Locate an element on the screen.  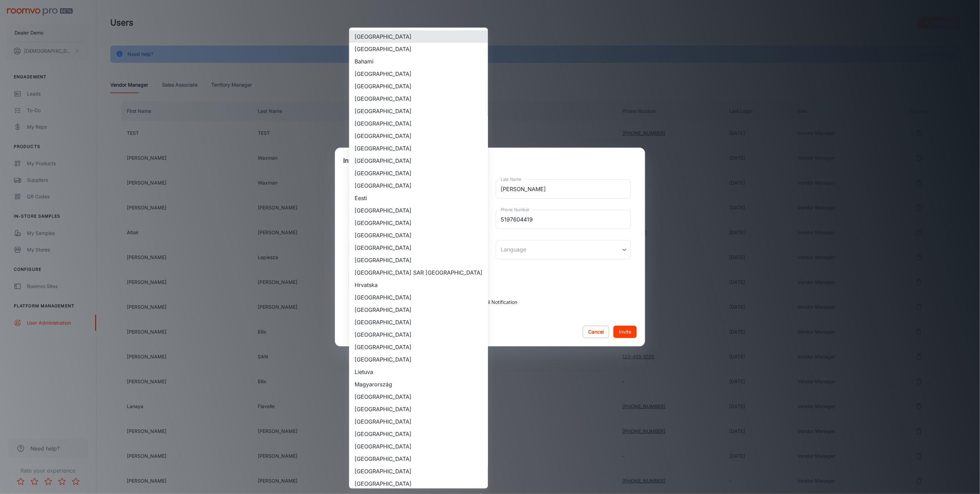
li: Lietuva is located at coordinates (418, 372).